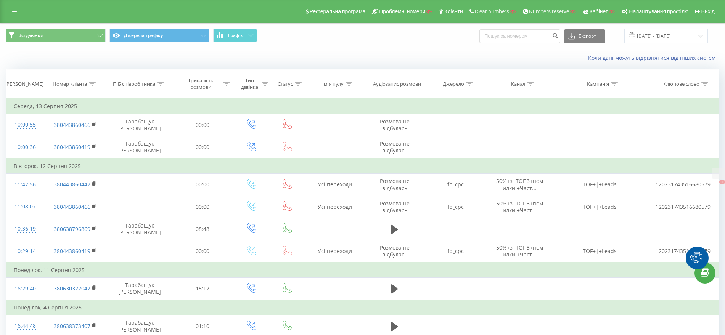 The height and width of the screenshot is (335, 725). What do you see at coordinates (518, 84) in the screenshot?
I see `div: Канал` at bounding box center [518, 84].